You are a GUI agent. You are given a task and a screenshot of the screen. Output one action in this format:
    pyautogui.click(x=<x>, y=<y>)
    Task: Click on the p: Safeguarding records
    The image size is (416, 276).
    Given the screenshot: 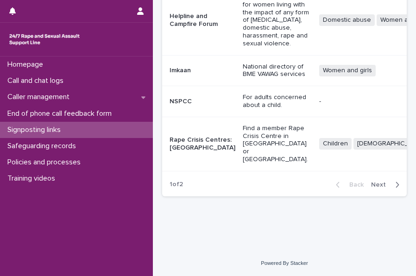 What is the action you would take?
    pyautogui.click(x=44, y=146)
    